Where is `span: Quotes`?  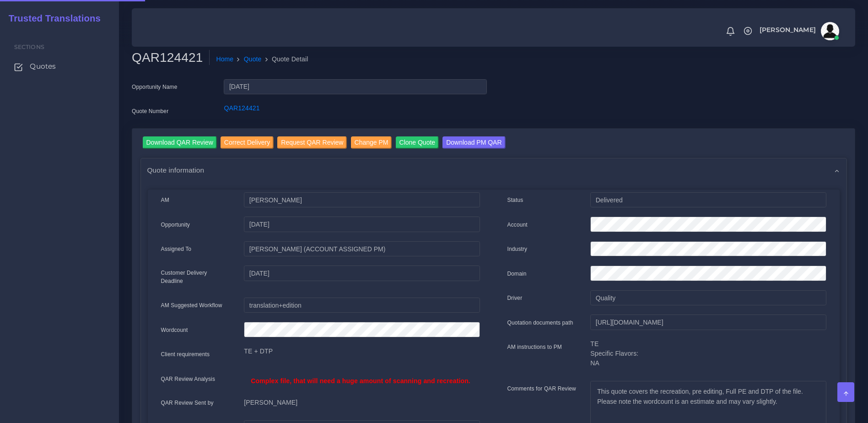 span: Quotes is located at coordinates (42, 66).